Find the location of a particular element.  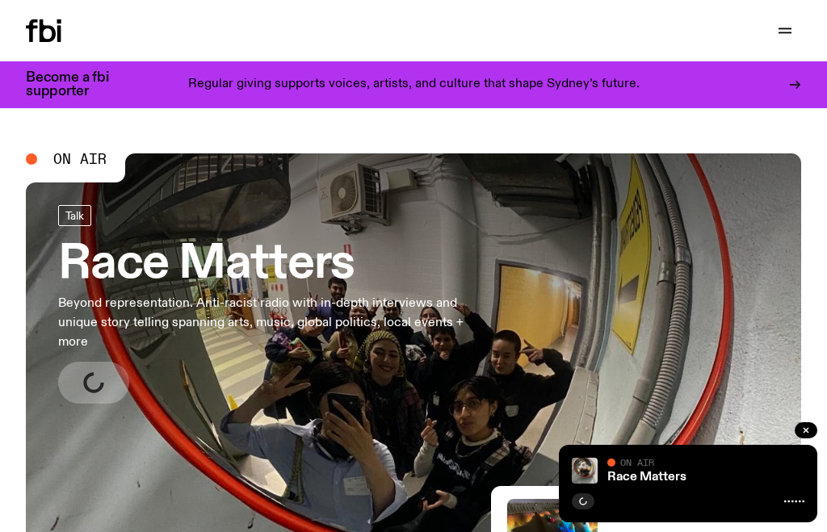

a: Race Matters is located at coordinates (647, 477).